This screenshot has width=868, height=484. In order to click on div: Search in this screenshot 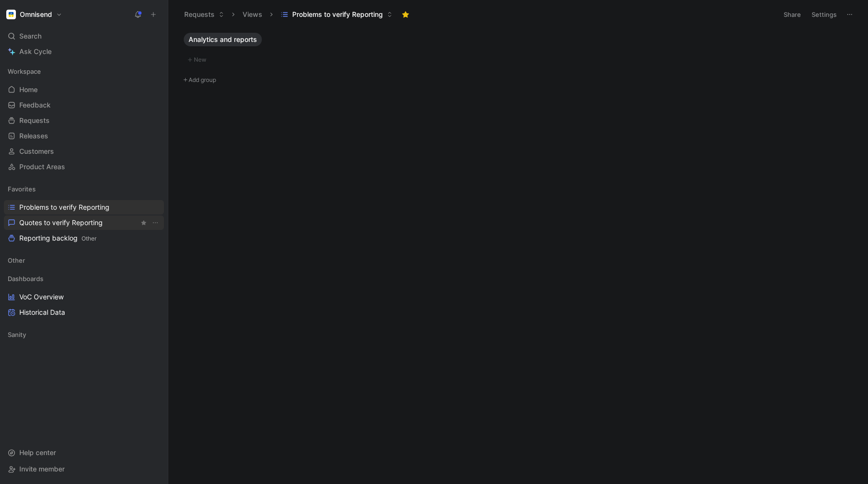, I will do `click(84, 36)`.